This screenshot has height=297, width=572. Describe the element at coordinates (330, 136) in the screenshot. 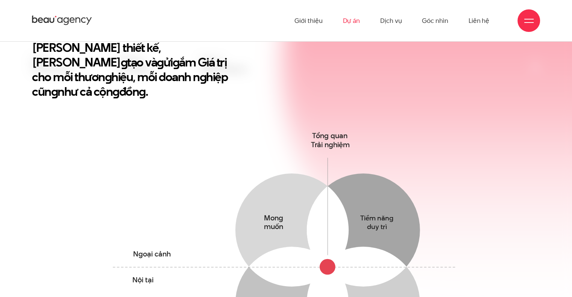

I see `tspan: Tổng quan` at that location.